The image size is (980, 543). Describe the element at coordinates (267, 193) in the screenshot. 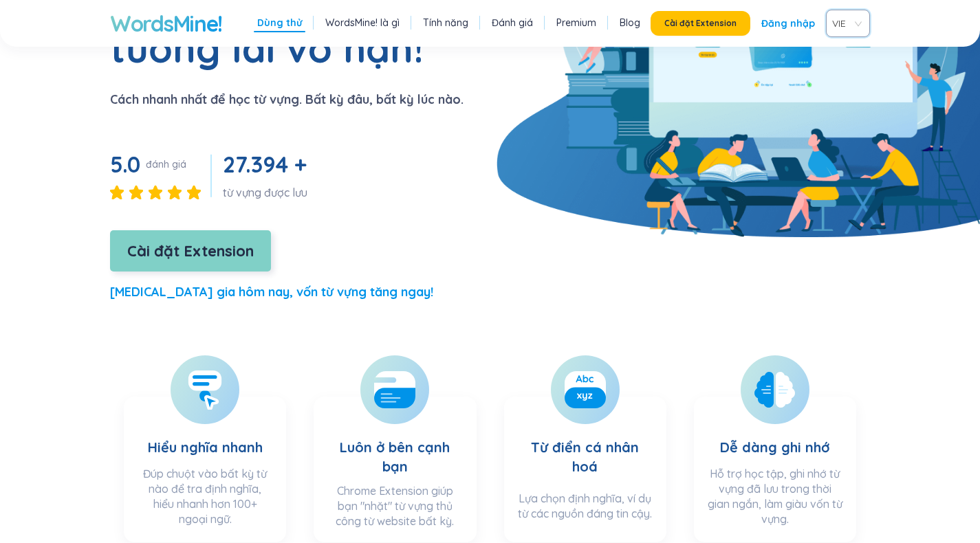

I see `div: từ vựng được lưu` at that location.